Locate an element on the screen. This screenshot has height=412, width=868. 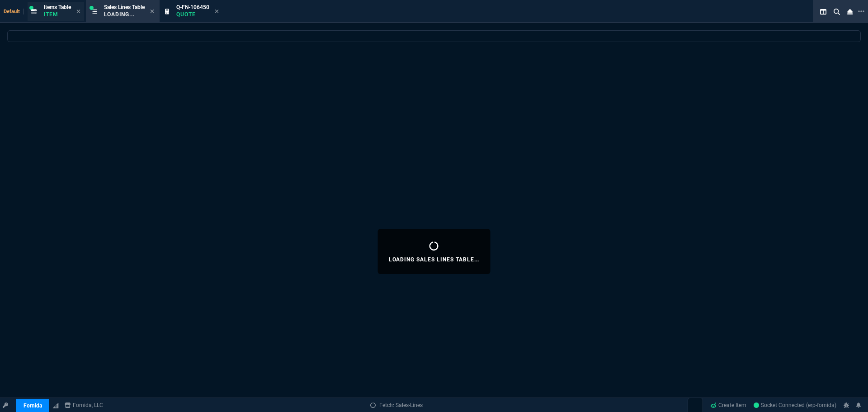
p: Loading Sales Lines Table... is located at coordinates (434, 259).